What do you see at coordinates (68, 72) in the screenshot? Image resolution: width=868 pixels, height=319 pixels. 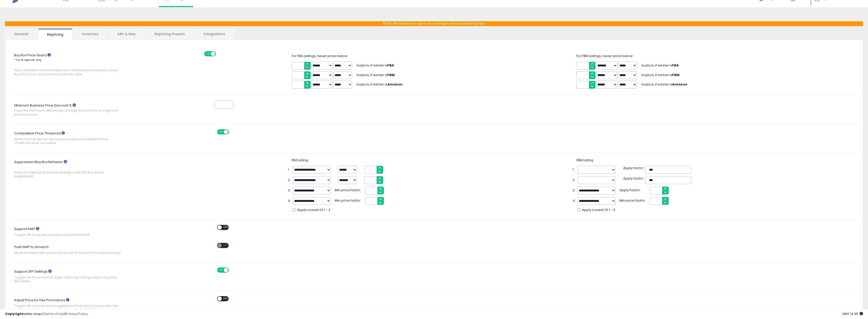 I see `span: Set a limitation for the AI Repricer to decrease price below current Buy Box, if you are not winn...` at bounding box center [68, 72].